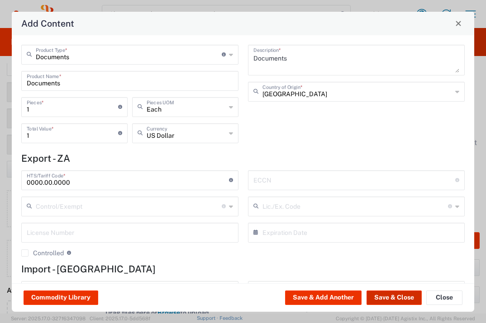 The width and height of the screenshot is (486, 323). I want to click on h4: Add Content, so click(47, 23).